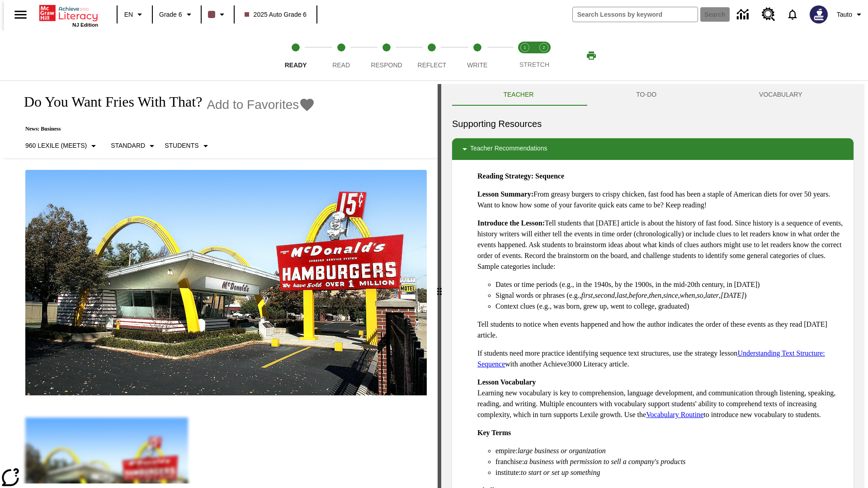 The height and width of the screenshot is (488, 868). I want to click on h6: Supporting Resources, so click(653, 124).